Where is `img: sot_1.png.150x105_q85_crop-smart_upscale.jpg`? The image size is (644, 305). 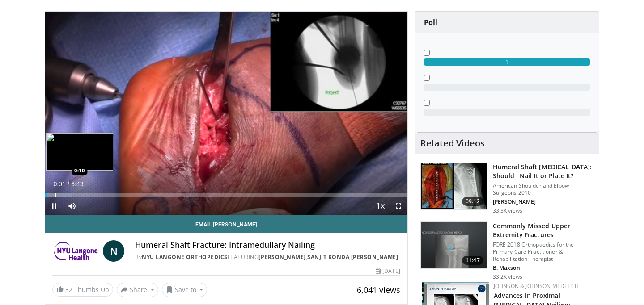 img: sot_1.png.150x105_q85_crop-smart_upscale.jpg is located at coordinates (454, 186).